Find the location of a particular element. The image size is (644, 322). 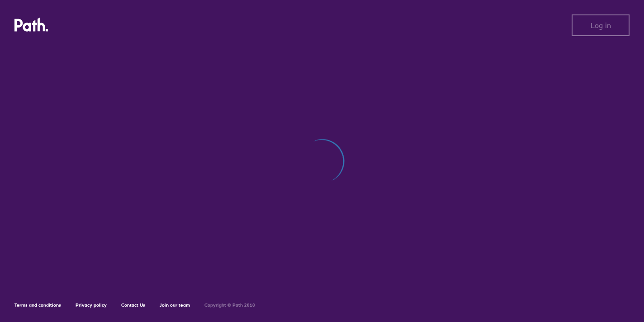

a: Privacy policy is located at coordinates (91, 305).